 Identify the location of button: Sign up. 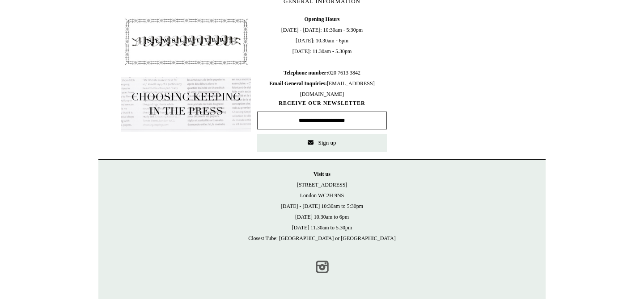
(322, 143).